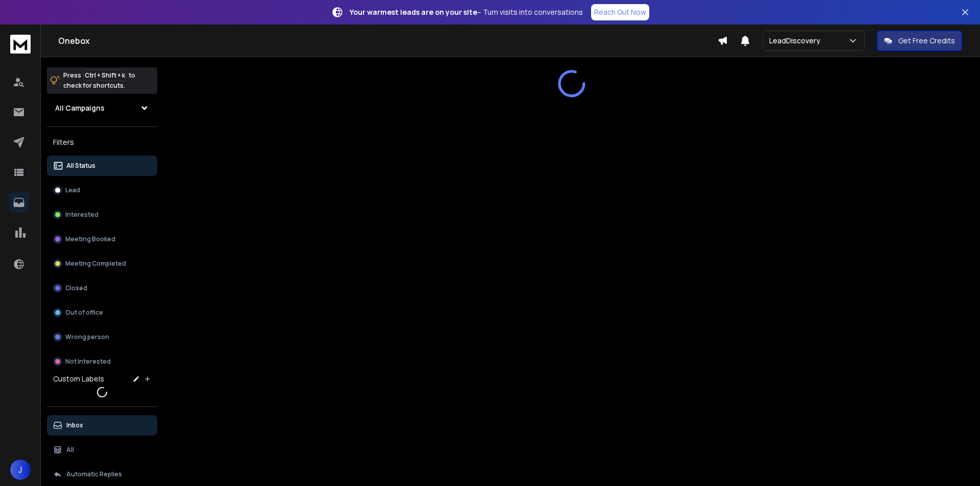 This screenshot has width=980, height=486. Describe the element at coordinates (102, 240) in the screenshot. I see `button: Meeting Booked` at that location.